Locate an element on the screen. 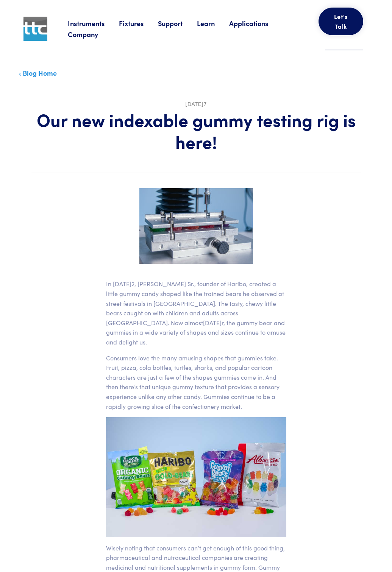 The width and height of the screenshot is (392, 572). p: Consumers love the many amusing shapes that gummies take. Fruit, pizza, cola bottles, turtles, sh... is located at coordinates (196, 382).